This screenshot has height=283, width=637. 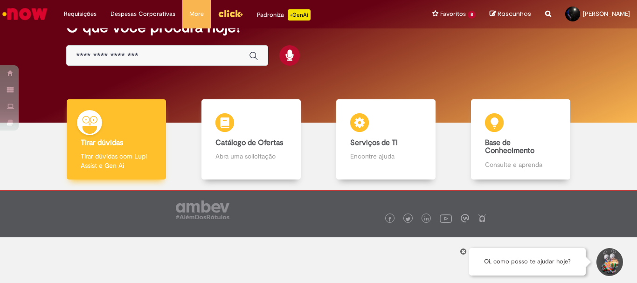 I want to click on p: Encontre ajuda, so click(x=386, y=156).